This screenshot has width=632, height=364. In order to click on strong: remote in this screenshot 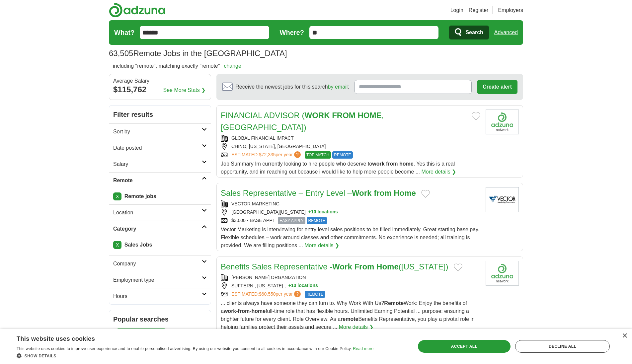, I will do `click(349, 319)`.